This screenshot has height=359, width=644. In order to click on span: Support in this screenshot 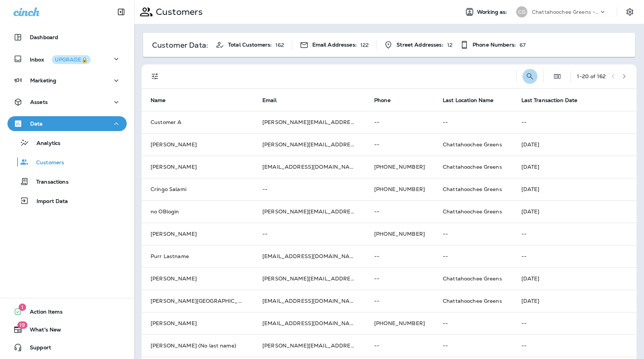, I will do `click(36, 349)`.